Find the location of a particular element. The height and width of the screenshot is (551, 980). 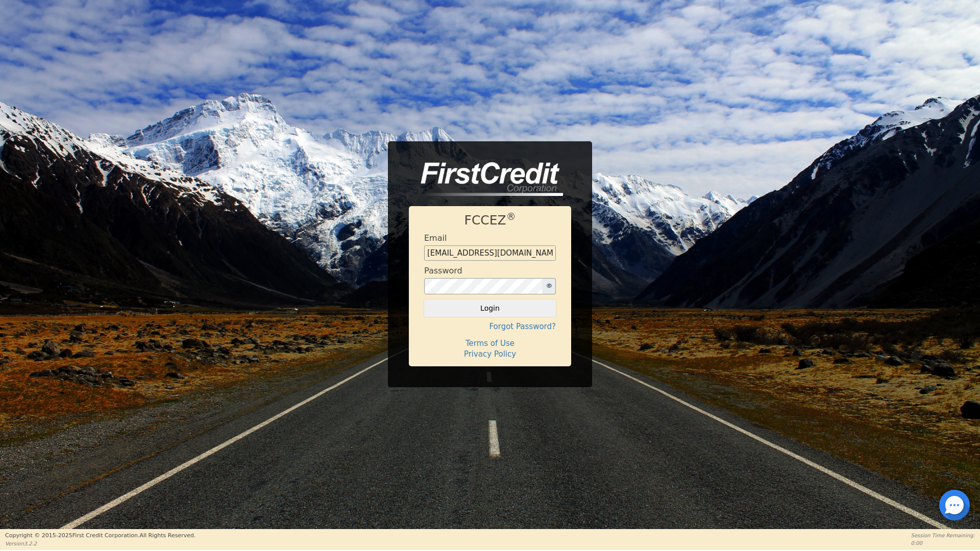

p: Version 3.2.2 is located at coordinates (100, 543).